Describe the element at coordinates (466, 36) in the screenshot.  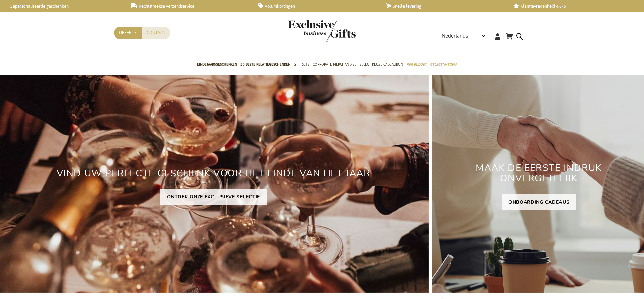
I see `div: Nederlands` at that location.